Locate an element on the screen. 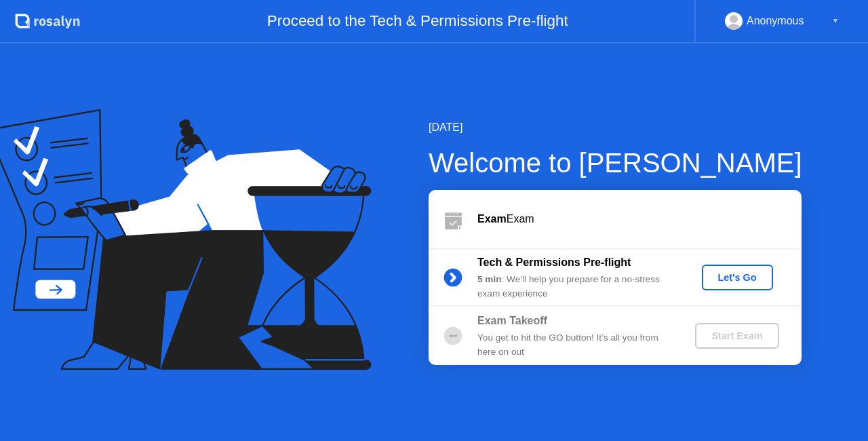  div: Start Exam is located at coordinates (737, 336).